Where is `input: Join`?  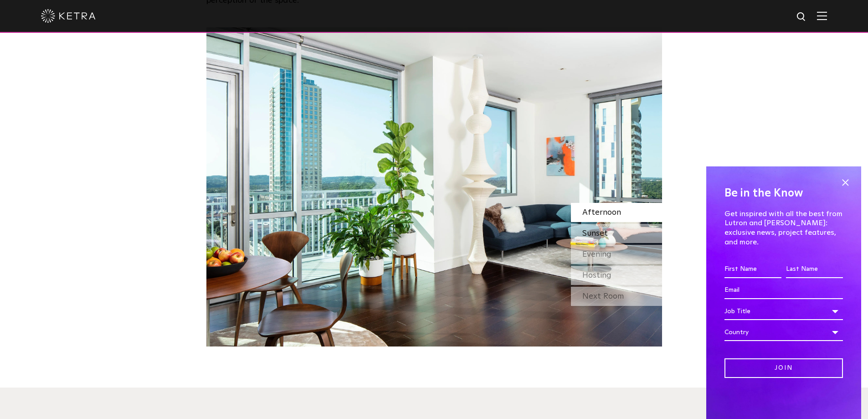 input: Join is located at coordinates (784, 368).